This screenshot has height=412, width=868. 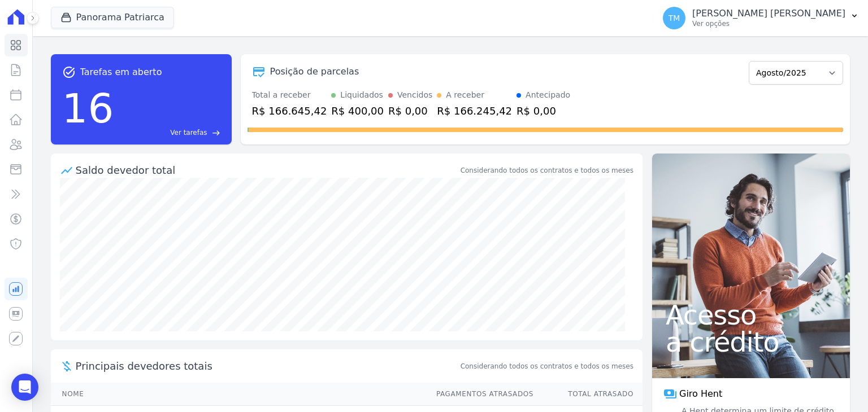 What do you see at coordinates (547, 170) in the screenshot?
I see `div: Considerando todos os contratos e todos os meses` at bounding box center [547, 170].